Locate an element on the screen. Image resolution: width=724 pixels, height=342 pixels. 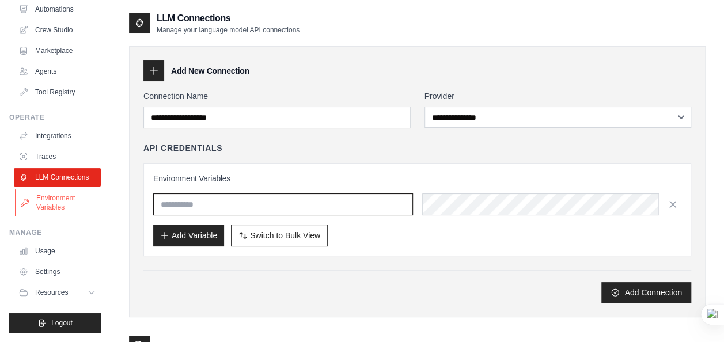
h2: LLM Connections is located at coordinates (228, 18).